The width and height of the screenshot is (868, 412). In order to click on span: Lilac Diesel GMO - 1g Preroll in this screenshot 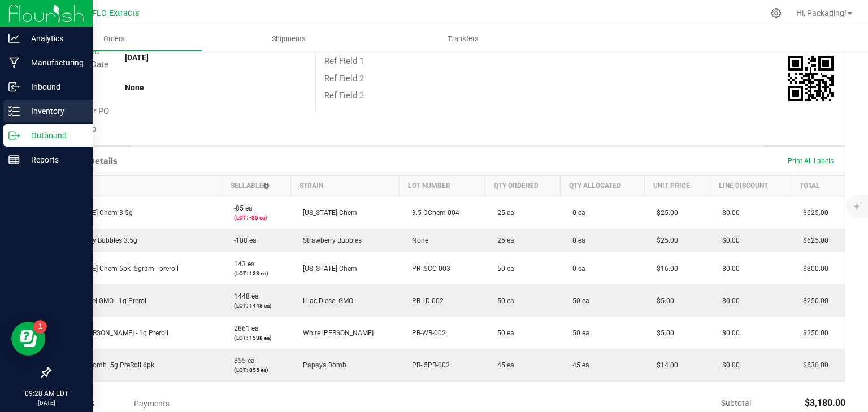, I will do `click(103, 301)`.